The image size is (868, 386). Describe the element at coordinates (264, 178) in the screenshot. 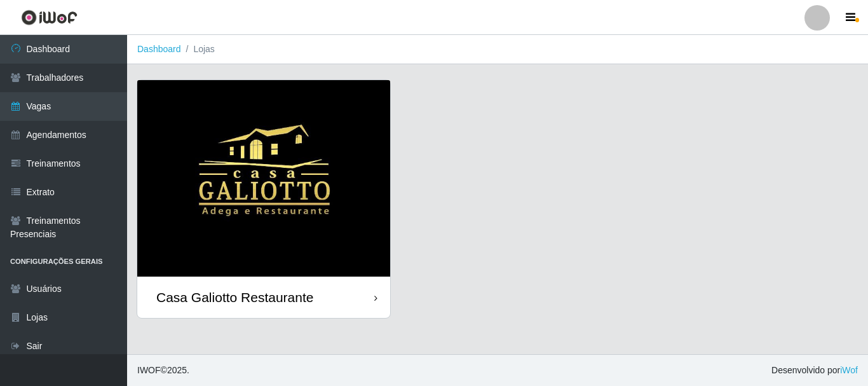

I see `img: cardImg` at that location.